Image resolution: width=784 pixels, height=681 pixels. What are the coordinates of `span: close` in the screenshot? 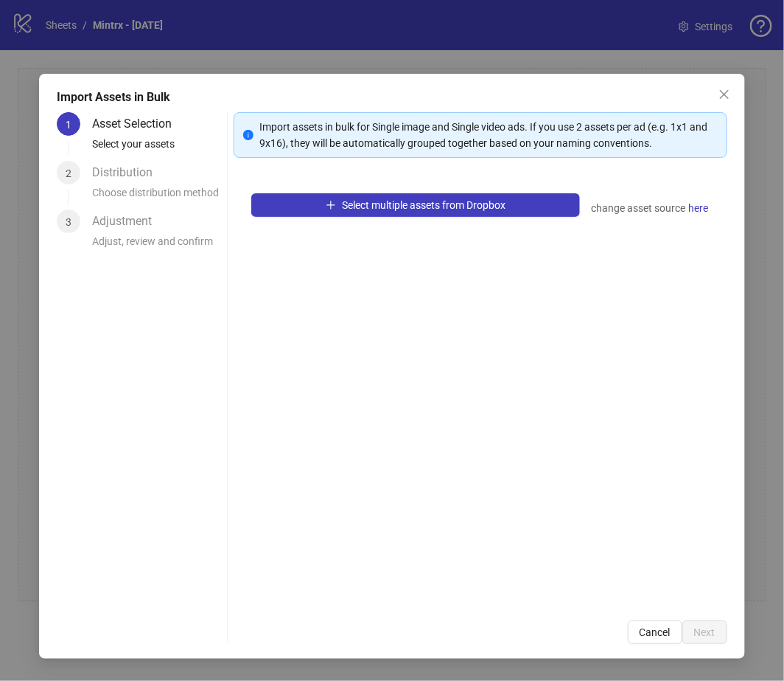 It's located at (725, 94).